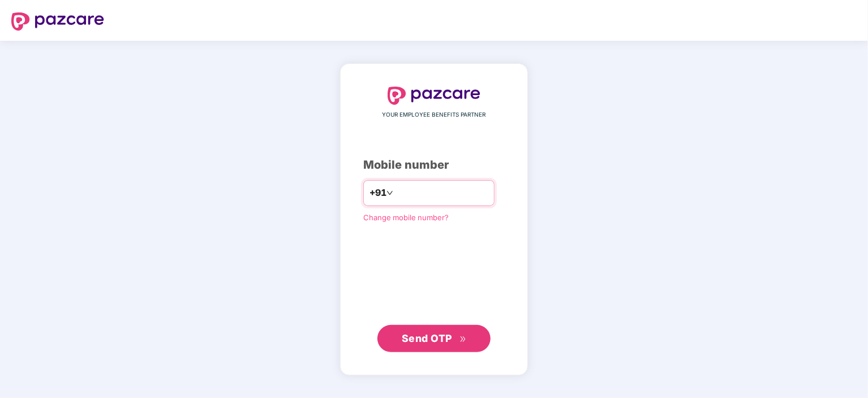 The width and height of the screenshot is (868, 398). Describe the element at coordinates (427, 338) in the screenshot. I see `span: Send OTP` at that location.